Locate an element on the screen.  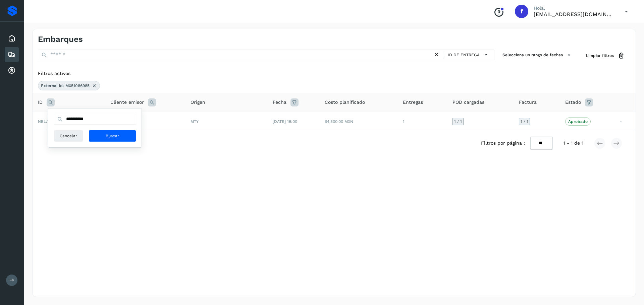
span: Filtros por página : is located at coordinates (502, 143).